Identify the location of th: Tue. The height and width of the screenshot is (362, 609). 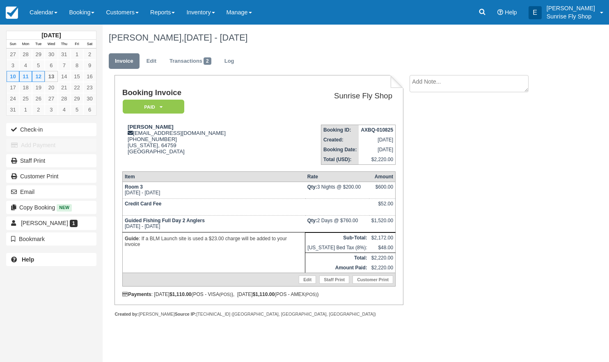
(38, 44).